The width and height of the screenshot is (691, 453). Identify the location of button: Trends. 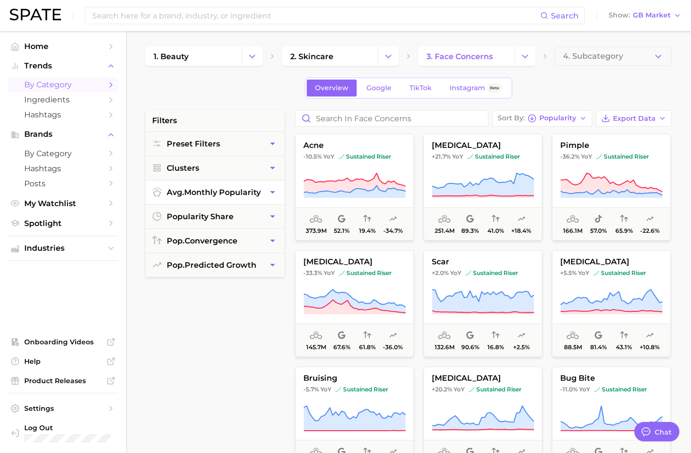
(63, 66).